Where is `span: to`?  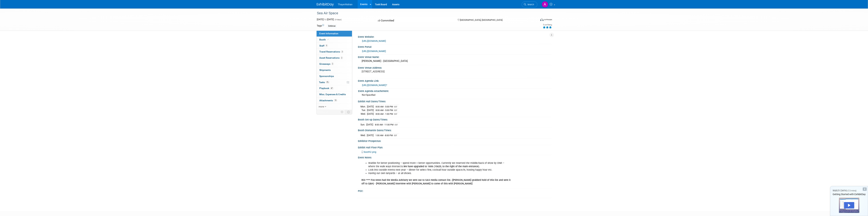 span: to is located at coordinates (325, 19).